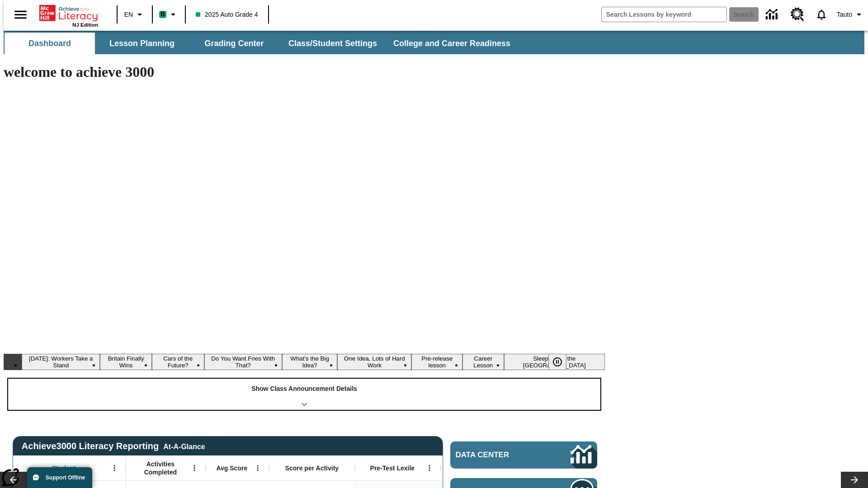 This screenshot has width=868, height=488. What do you see at coordinates (554, 362) in the screenshot?
I see `button: Slide 9 Sleepless in the Animal Kingdom` at bounding box center [554, 362].